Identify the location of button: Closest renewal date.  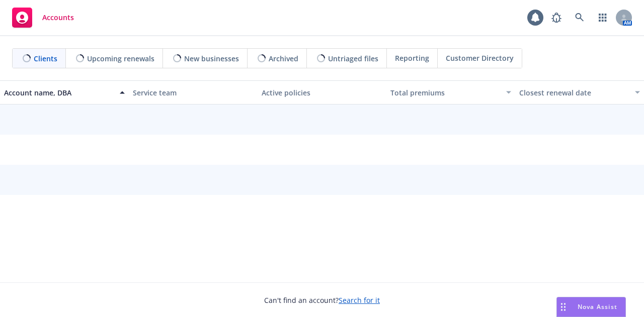
(580, 93).